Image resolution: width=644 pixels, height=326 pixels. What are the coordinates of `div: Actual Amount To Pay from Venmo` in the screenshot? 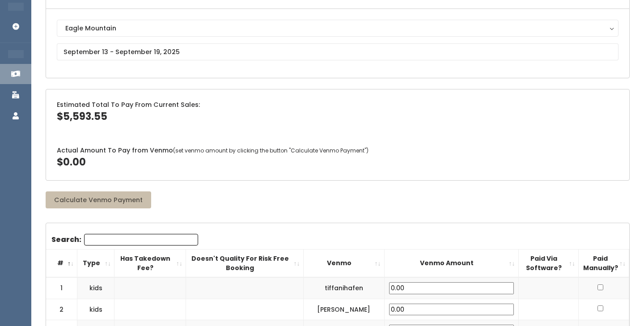 It's located at (338, 158).